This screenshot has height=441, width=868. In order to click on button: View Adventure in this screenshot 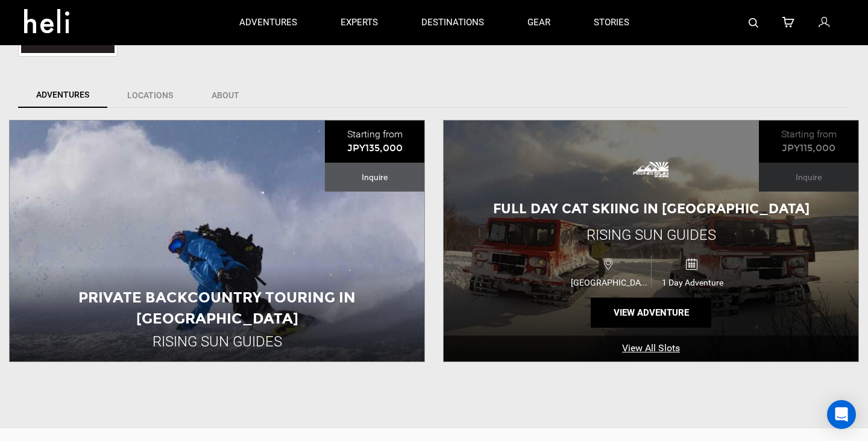, I will do `click(651, 313)`.